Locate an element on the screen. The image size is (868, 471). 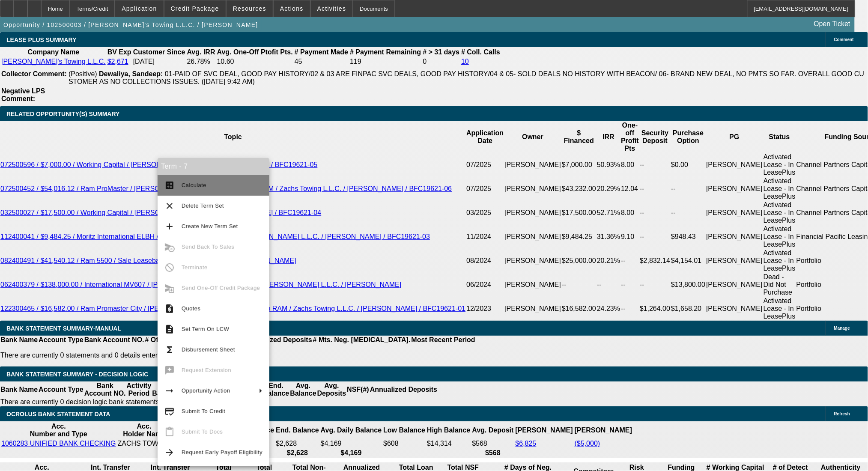
th: $4,169 is located at coordinates (351, 453).